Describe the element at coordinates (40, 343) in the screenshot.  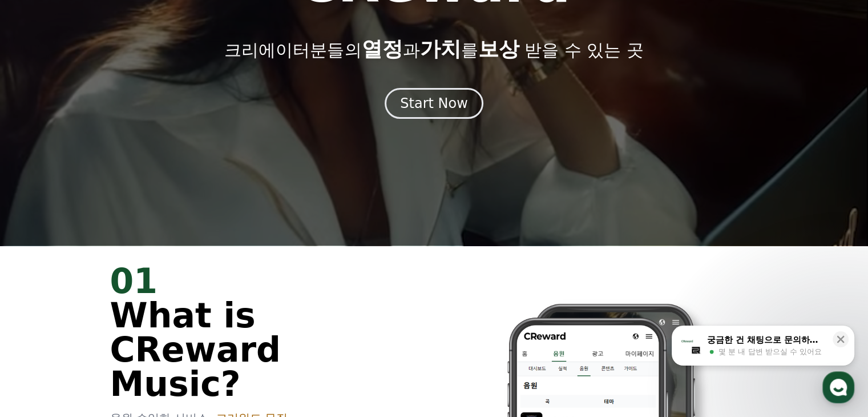
I see `span: 홈` at that location.